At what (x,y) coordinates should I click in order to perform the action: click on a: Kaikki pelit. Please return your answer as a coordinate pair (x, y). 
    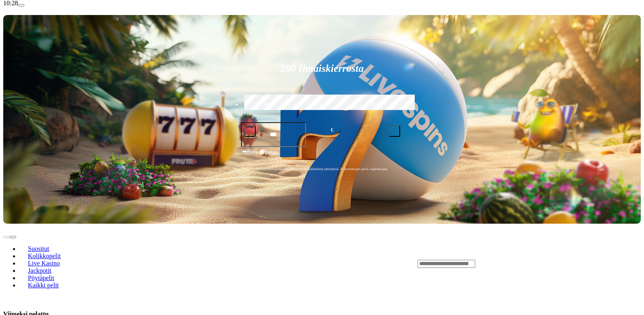
    Looking at the image, I should click on (43, 286).